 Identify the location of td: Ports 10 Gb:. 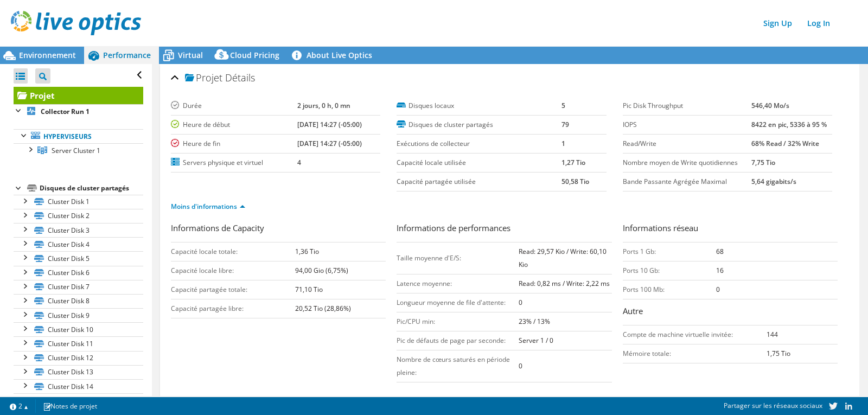
(669, 270).